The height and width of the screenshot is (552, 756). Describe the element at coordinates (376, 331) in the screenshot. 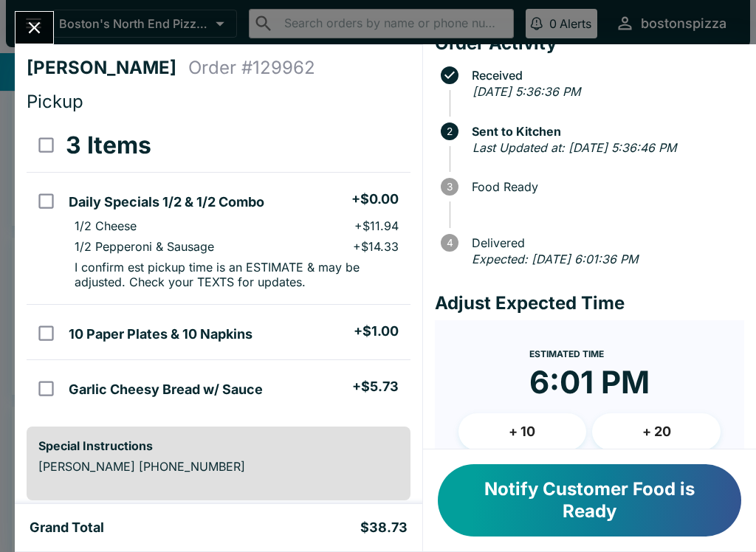

I see `h5: + $1.00` at that location.